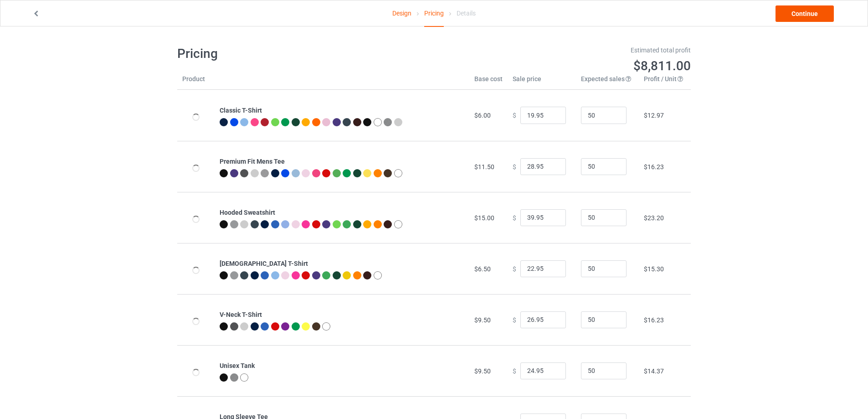 The image size is (868, 419). What do you see at coordinates (542, 82) in the screenshot?
I see `th: Sale price` at bounding box center [542, 82].